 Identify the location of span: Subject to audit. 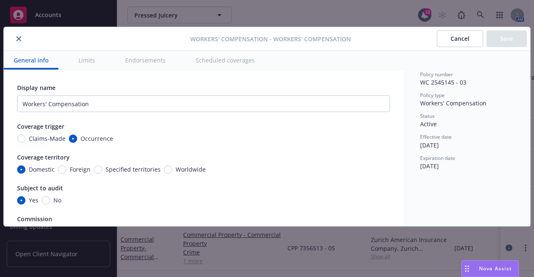
(40, 188).